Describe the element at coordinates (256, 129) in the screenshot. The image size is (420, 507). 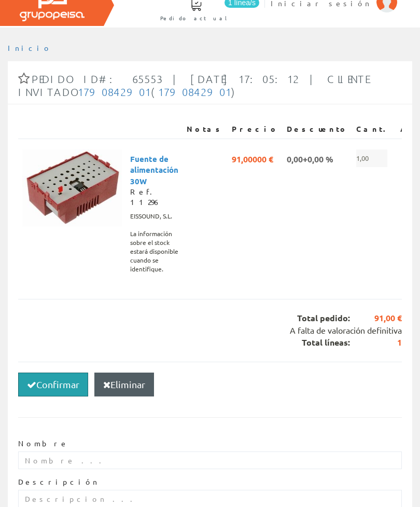
I see `th: Precio` at that location.